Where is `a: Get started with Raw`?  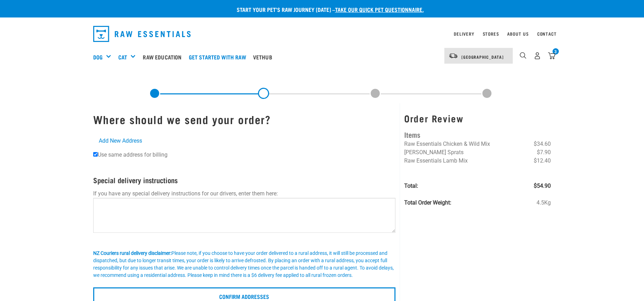 a: Get started with Raw is located at coordinates (220, 57).